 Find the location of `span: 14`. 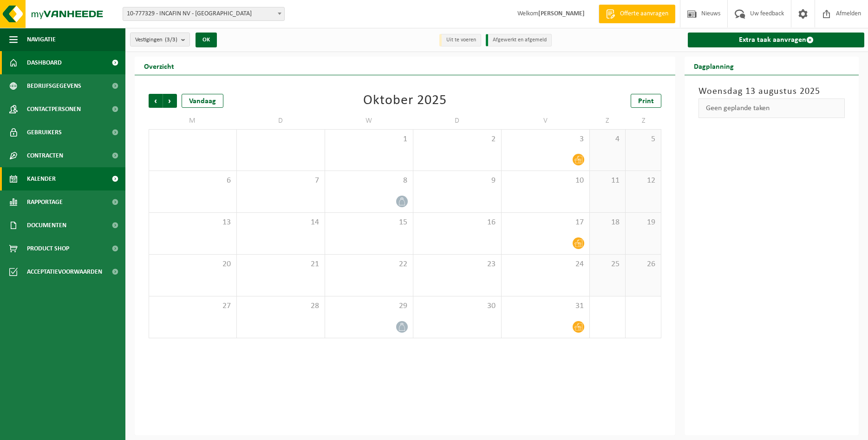

span: 14 is located at coordinates (281, 223).